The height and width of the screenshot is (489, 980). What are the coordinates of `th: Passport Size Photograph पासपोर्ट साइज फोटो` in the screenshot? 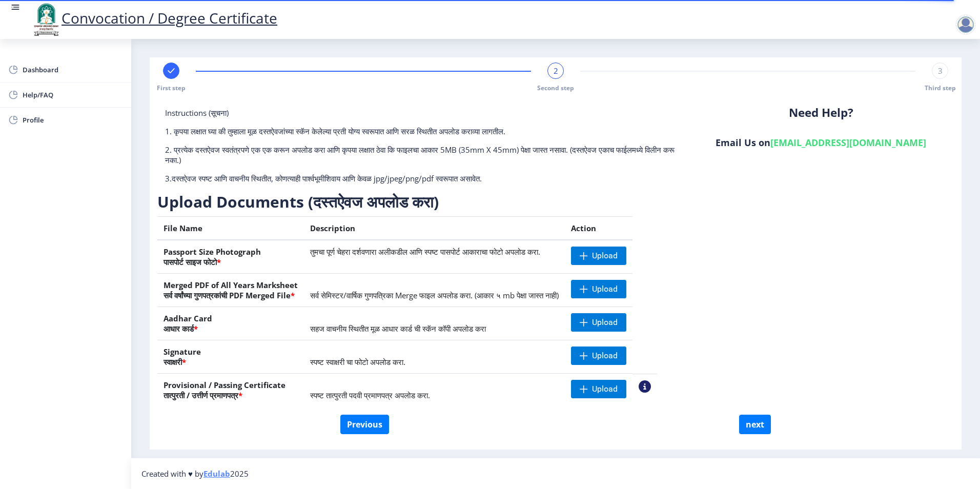 It's located at (231, 257).